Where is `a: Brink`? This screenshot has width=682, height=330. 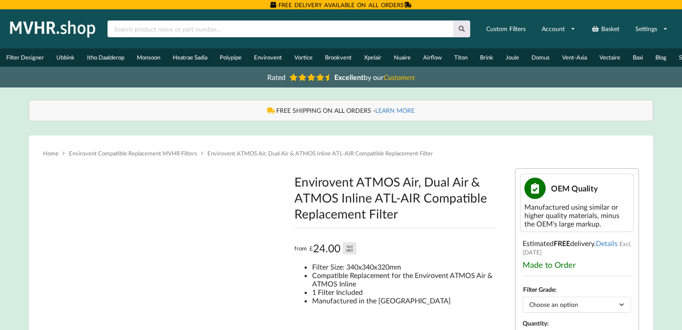
a: Brink is located at coordinates (487, 57).